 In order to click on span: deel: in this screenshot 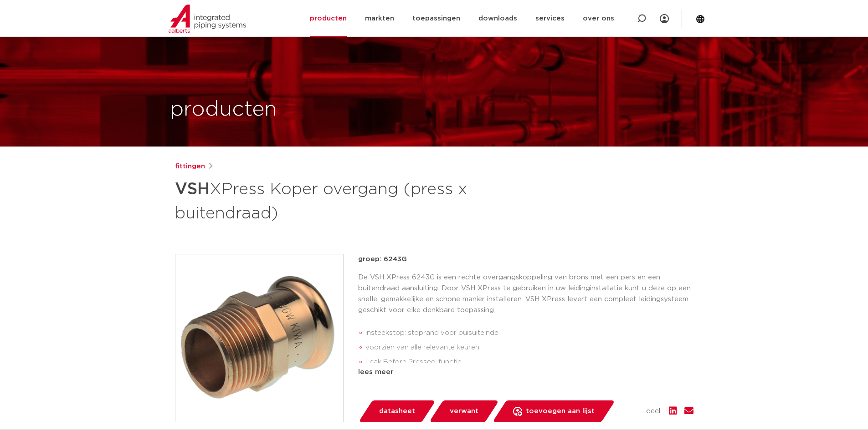, I will do `click(654, 412)`.